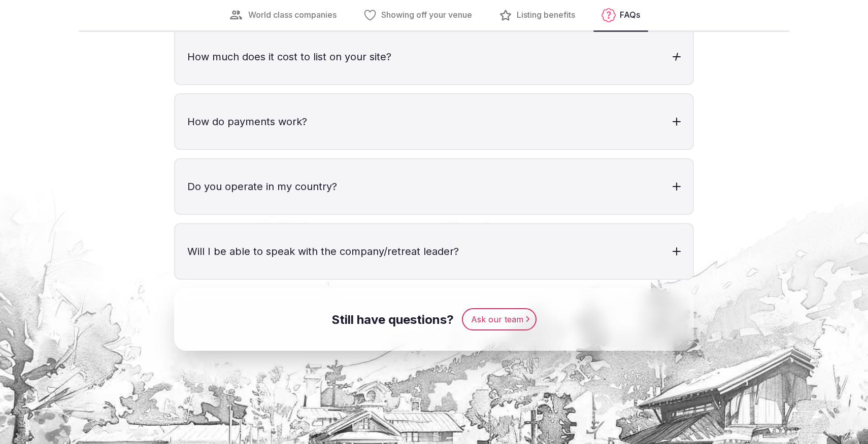  Describe the element at coordinates (434, 186) in the screenshot. I see `h3: Do you operate in my country?` at that location.